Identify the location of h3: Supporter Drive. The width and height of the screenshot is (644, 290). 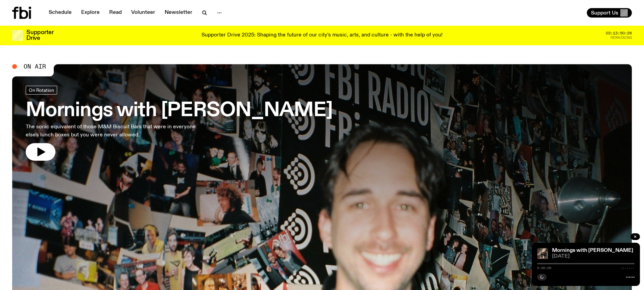
(40, 35).